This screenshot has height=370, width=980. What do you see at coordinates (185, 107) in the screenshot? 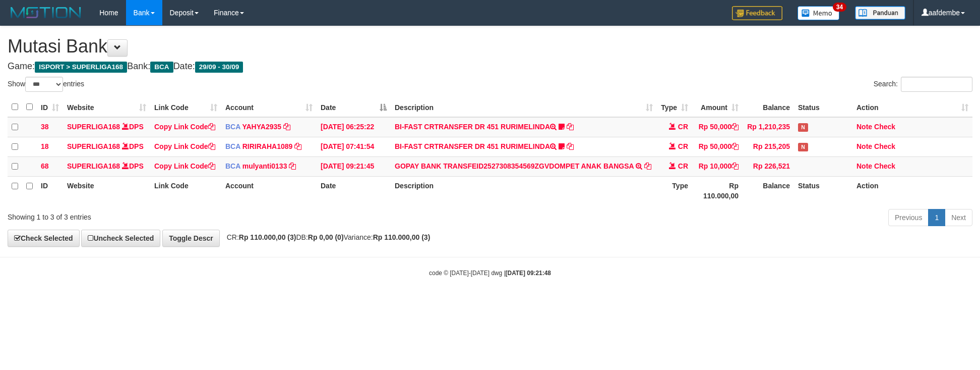
I see `th: Link Code: activate to sort column ascending` at bounding box center [185, 107].